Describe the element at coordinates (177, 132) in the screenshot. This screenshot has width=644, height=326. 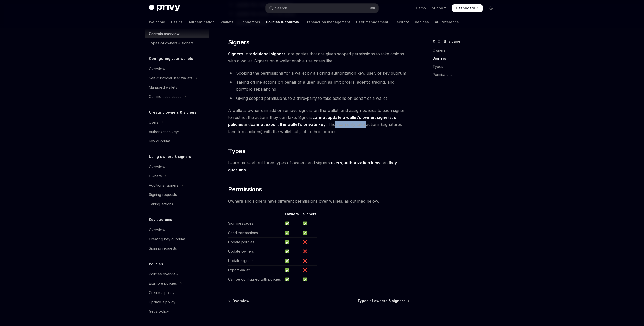
I see `a: Authorization keys` at that location.